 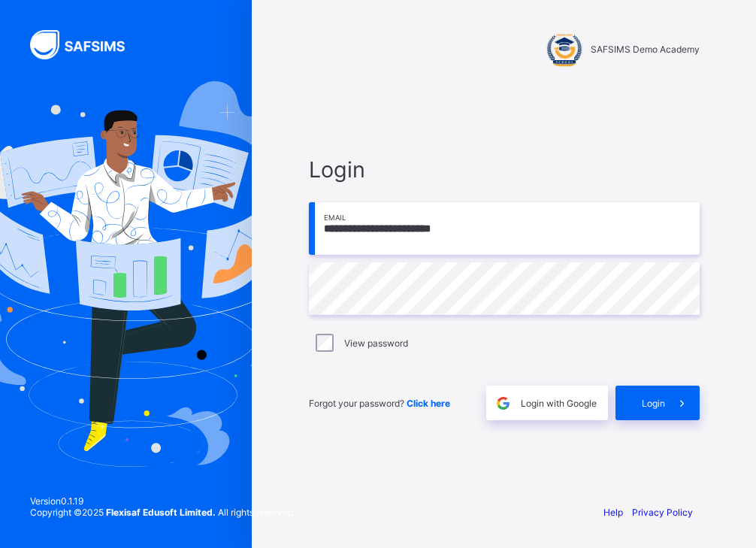 I want to click on strong: Flexisaf Edusoft Limited., so click(x=160, y=512).